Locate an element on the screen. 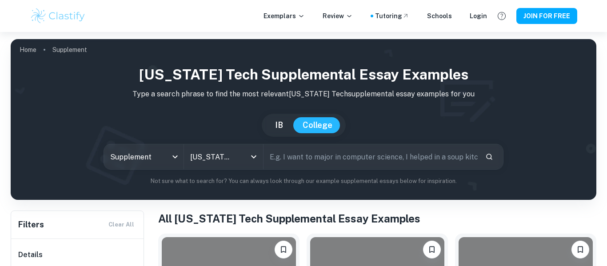  a: Login is located at coordinates (478, 16).